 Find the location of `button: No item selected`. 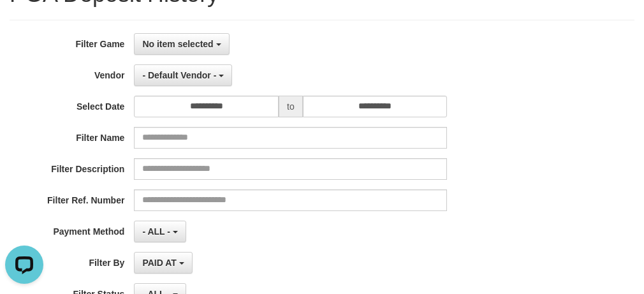

button: No item selected is located at coordinates (181, 44).